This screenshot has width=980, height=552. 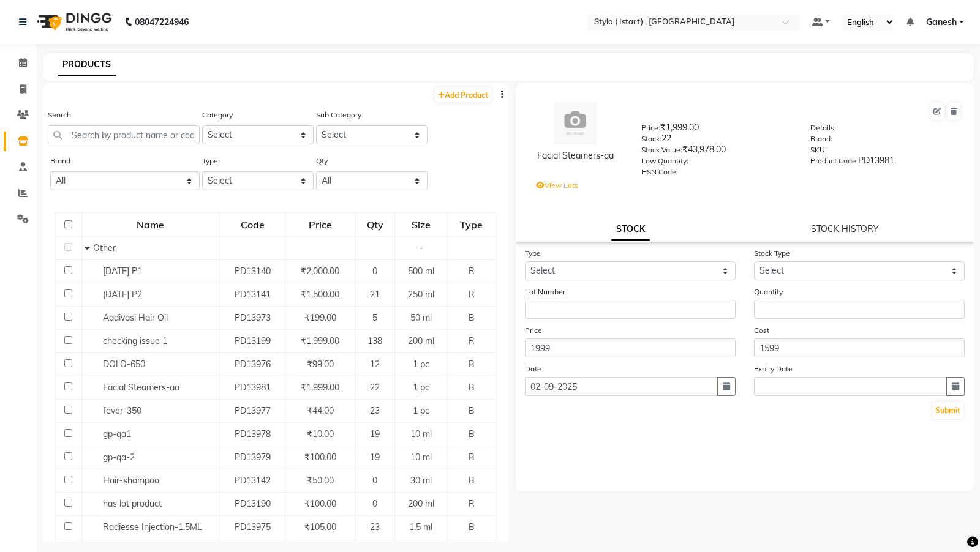 I want to click on label: Stock:, so click(x=651, y=139).